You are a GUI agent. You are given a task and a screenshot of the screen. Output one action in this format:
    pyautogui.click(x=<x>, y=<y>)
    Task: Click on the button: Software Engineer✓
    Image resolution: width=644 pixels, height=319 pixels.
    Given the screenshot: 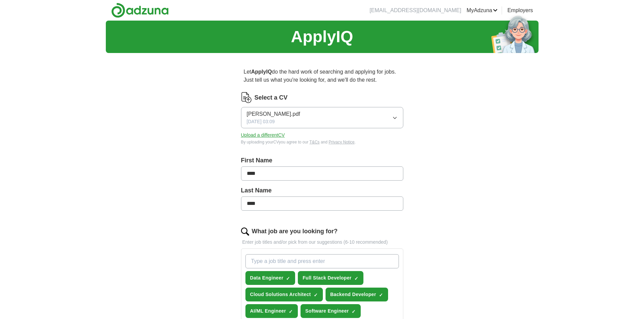 What is the action you would take?
    pyautogui.click(x=331, y=311)
    